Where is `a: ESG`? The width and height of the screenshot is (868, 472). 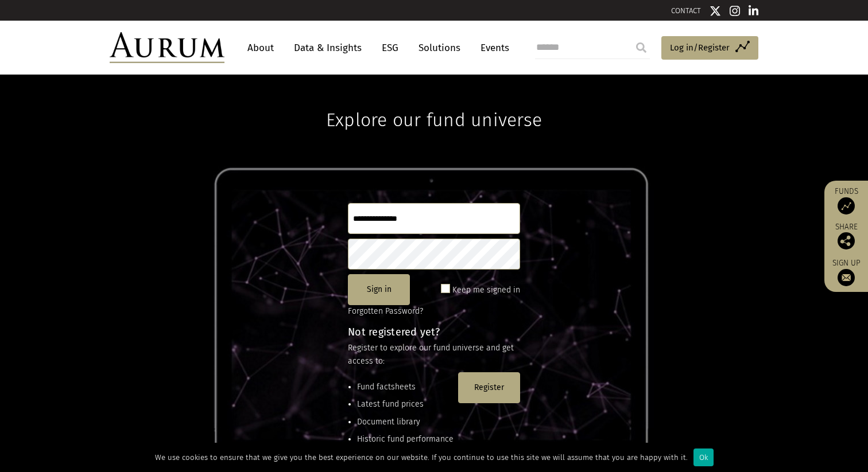 a: ESG is located at coordinates (390, 48).